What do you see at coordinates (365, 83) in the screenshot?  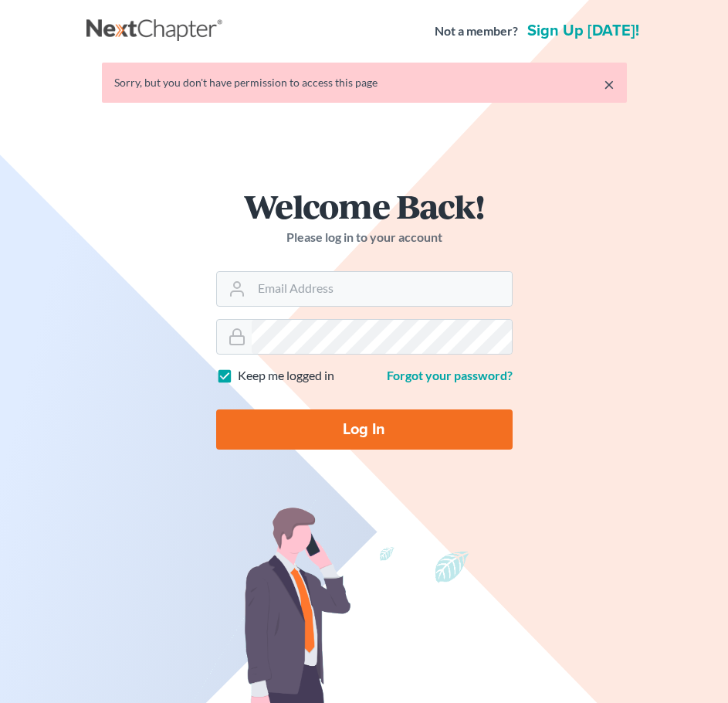 I see `div: Sorry, but you don't have permission to access this page` at bounding box center [365, 83].